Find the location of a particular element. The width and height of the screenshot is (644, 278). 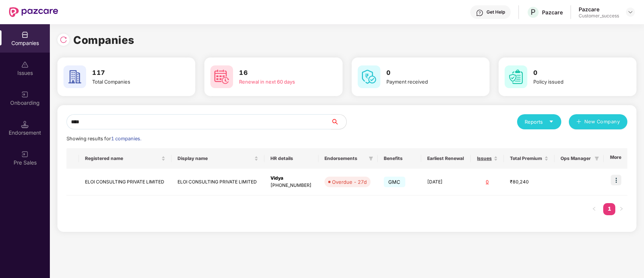

span: Issues is located at coordinates (484, 159).